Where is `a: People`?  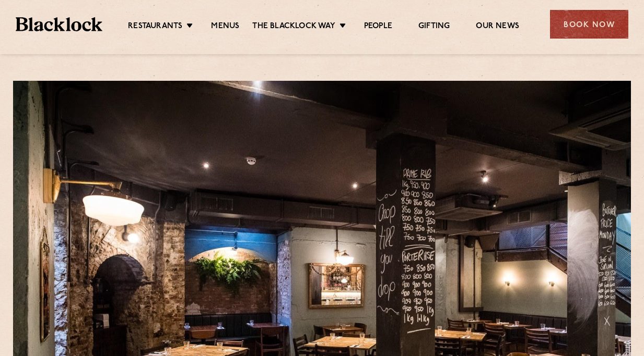
a: People is located at coordinates (378, 27).